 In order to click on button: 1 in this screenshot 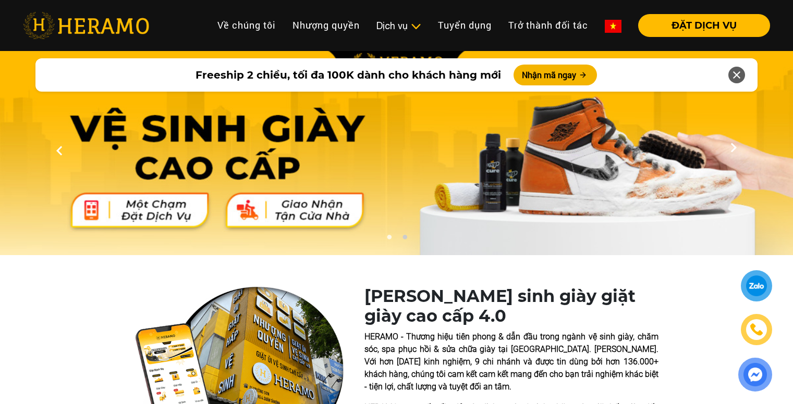, I will do `click(389, 240)`.